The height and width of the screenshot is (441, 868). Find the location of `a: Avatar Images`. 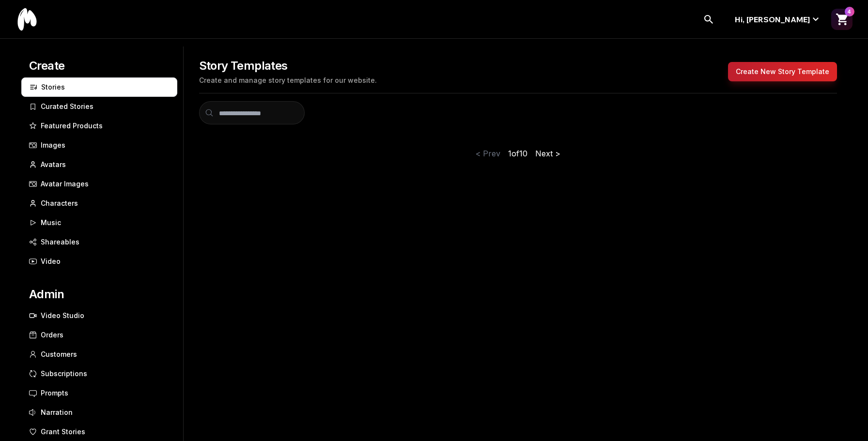

a: Avatar Images is located at coordinates (100, 185).